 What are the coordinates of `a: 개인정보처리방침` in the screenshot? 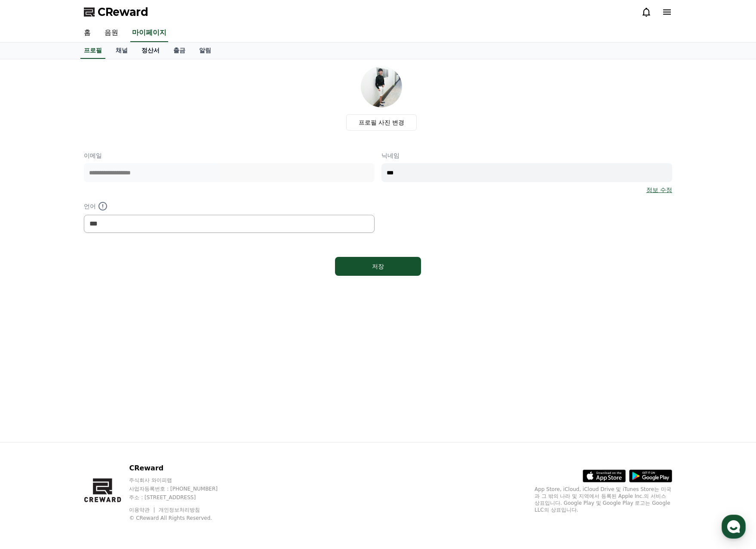 It's located at (179, 510).